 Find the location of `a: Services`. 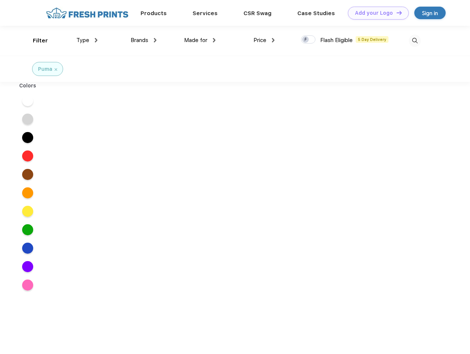

a: Services is located at coordinates (205, 13).